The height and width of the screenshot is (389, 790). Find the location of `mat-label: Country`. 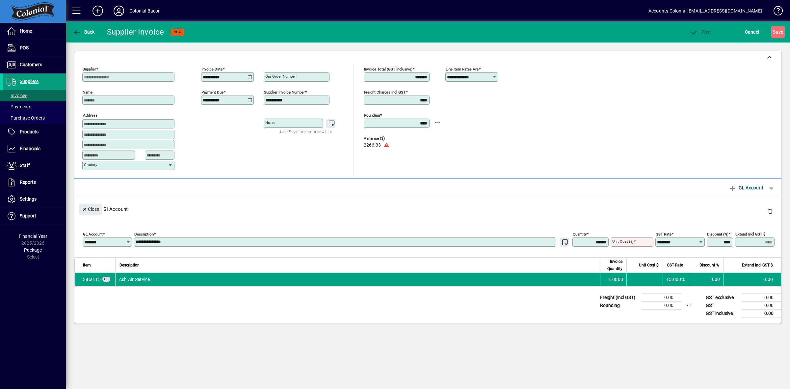

mat-label: Country is located at coordinates (90, 164).